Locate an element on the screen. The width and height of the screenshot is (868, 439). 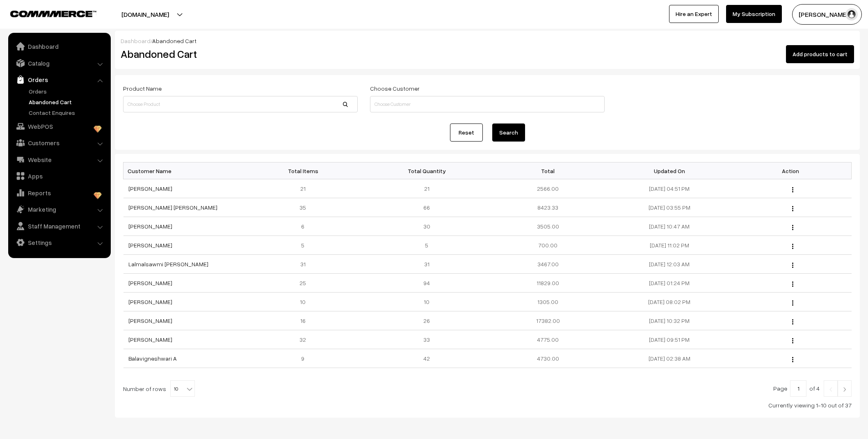
td: 16 is located at coordinates (306, 321).